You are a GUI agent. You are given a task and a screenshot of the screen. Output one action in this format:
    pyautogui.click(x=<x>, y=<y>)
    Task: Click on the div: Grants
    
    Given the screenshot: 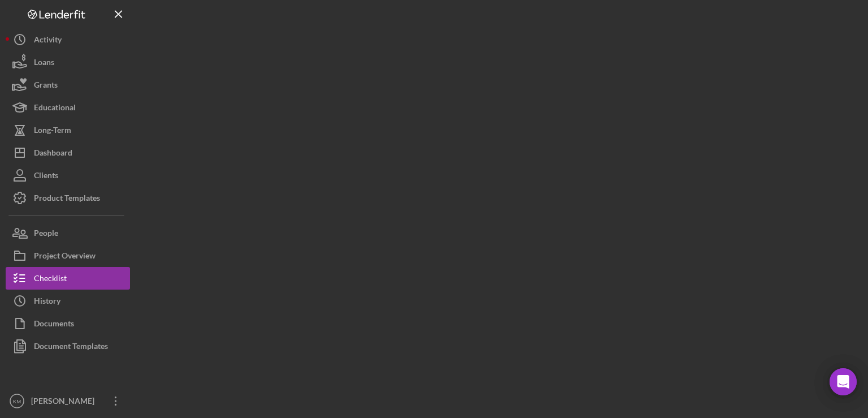 What is the action you would take?
    pyautogui.click(x=45, y=86)
    